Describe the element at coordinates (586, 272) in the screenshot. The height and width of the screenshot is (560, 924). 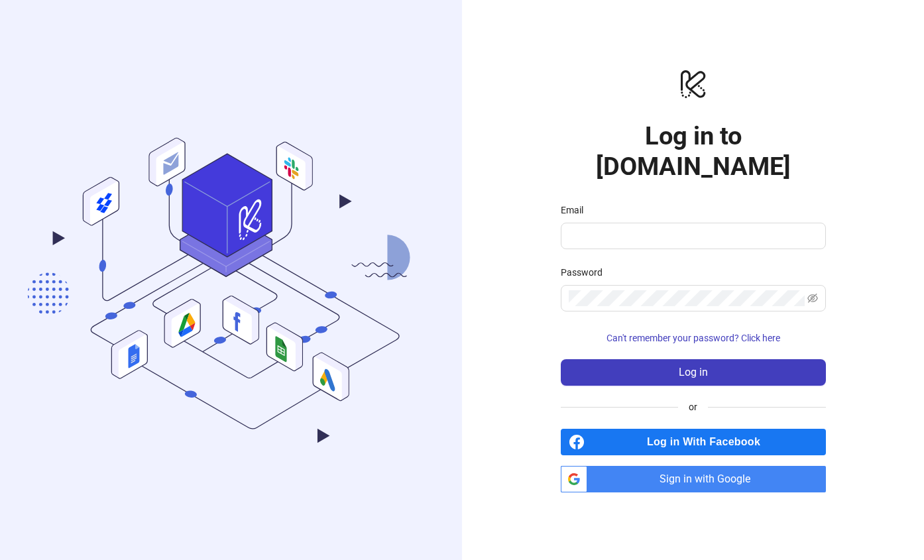
I see `label: Password` at that location.